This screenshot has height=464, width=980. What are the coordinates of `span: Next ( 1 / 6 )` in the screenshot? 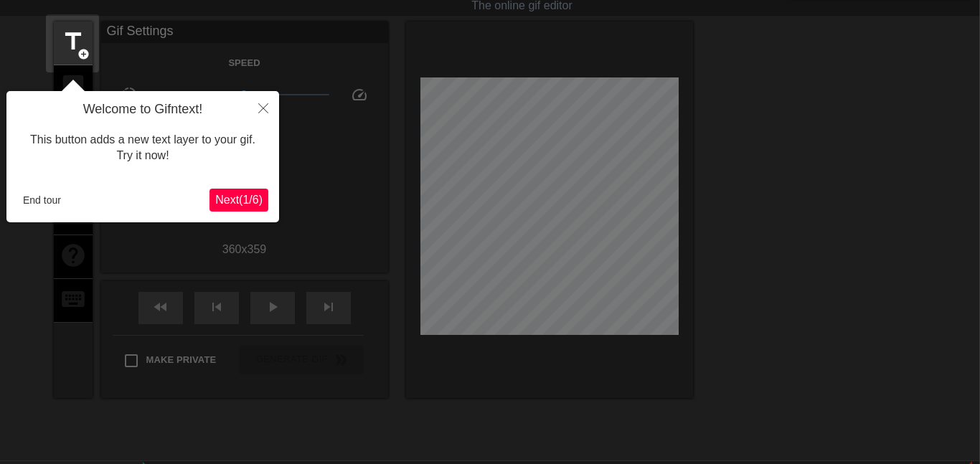 It's located at (239, 199).